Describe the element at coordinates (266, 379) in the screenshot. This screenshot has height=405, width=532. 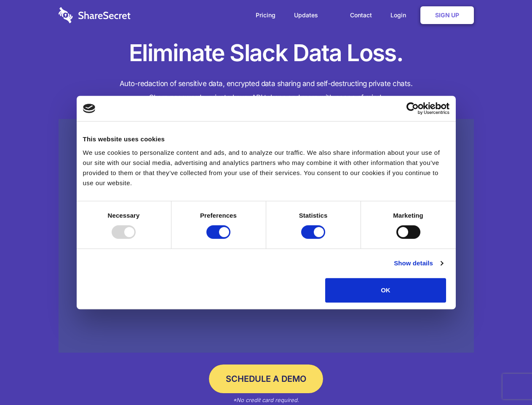
I see `a: Schedule a Demo` at that location.